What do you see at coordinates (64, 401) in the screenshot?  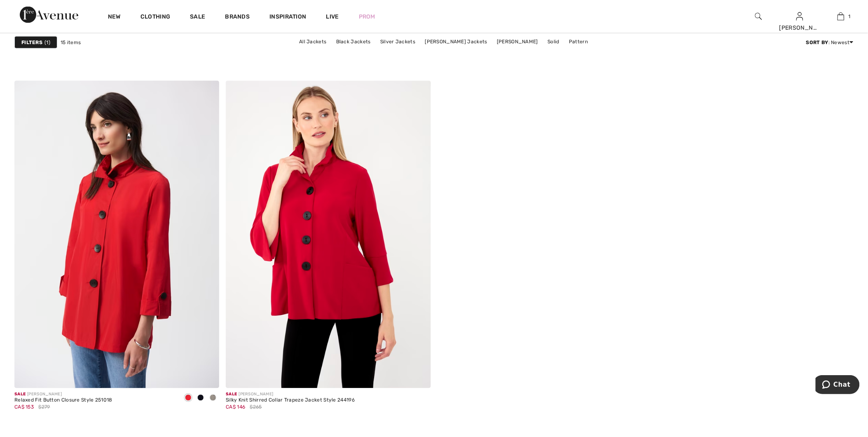 I see `div: Relaxed Fit Button Closure Style 251018` at bounding box center [64, 401].